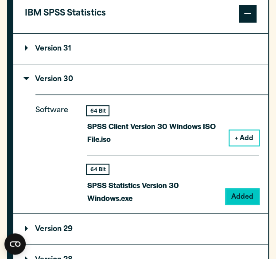  Describe the element at coordinates (244, 138) in the screenshot. I see `button: + Add` at that location.